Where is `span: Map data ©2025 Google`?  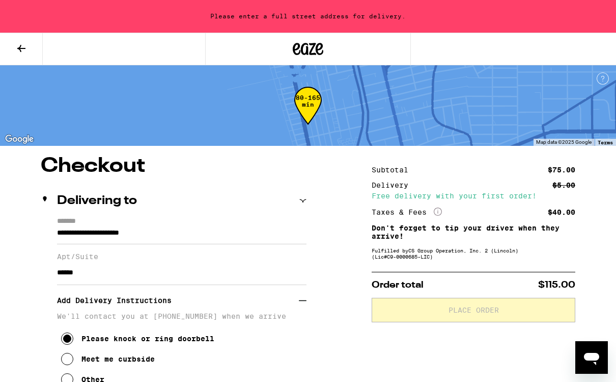
span: Map data ©2025 Google is located at coordinates (564, 142).